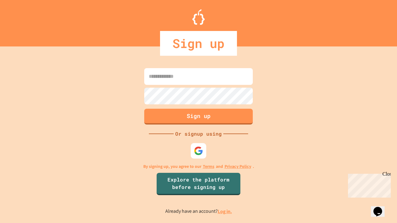 This screenshot has height=223, width=397. I want to click on a: Log in., so click(225, 211).